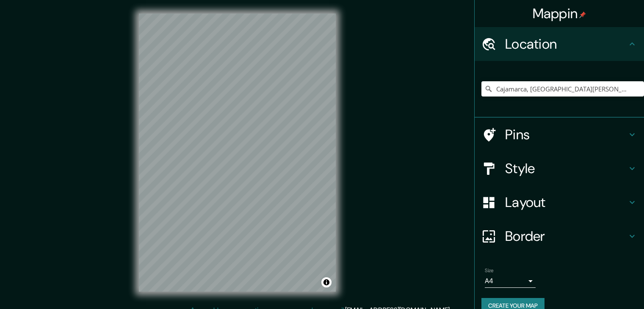 The image size is (644, 309). What do you see at coordinates (560, 168) in the screenshot?
I see `div: Style` at bounding box center [560, 168].